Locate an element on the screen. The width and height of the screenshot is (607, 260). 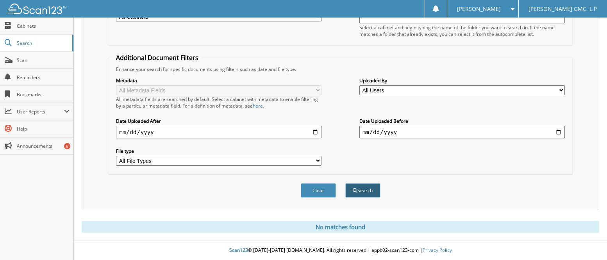
span: Help is located at coordinates (43, 129).